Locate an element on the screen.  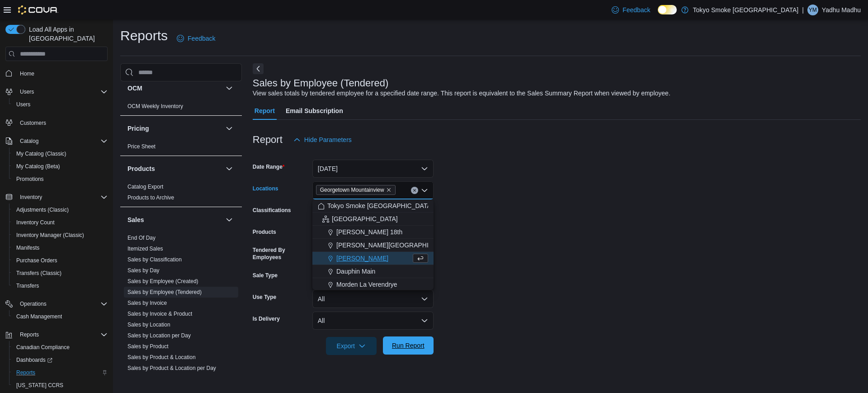
span: Report is located at coordinates (264, 111).